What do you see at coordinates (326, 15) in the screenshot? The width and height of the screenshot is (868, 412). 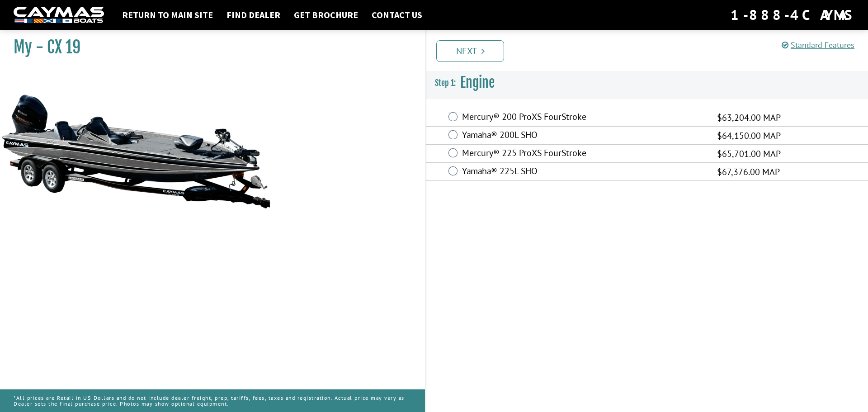 I see `a: Get Brochure` at bounding box center [326, 15].